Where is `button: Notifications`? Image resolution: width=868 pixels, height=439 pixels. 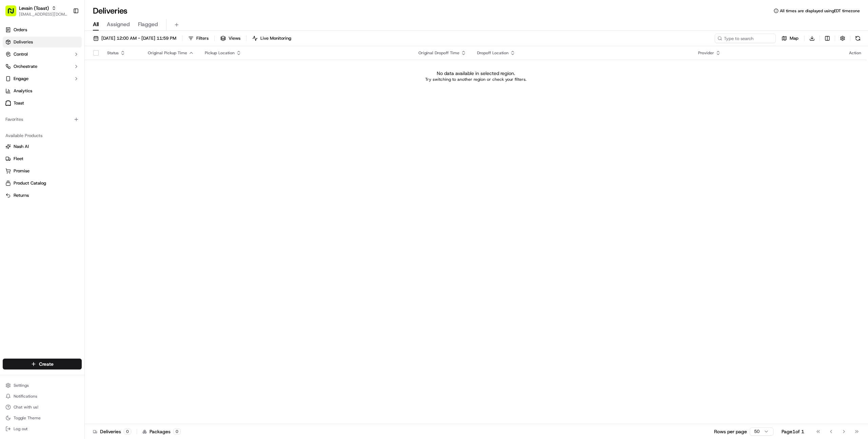
button: Notifications is located at coordinates (42, 396).